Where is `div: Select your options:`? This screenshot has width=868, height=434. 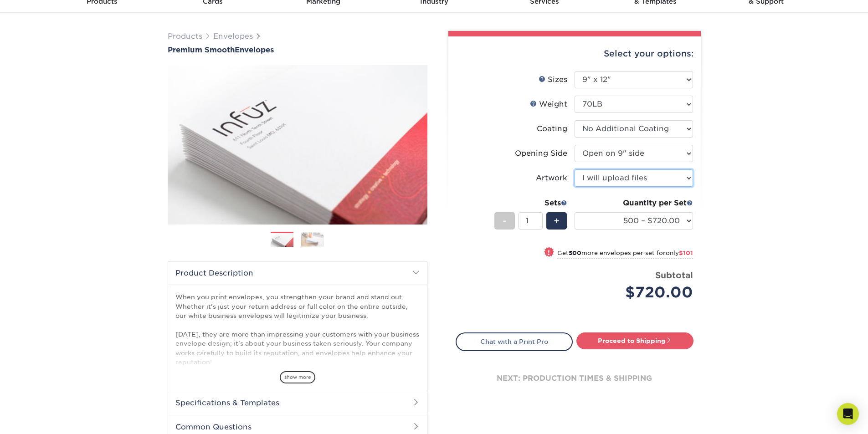 div: Select your options: is located at coordinates (574, 54).